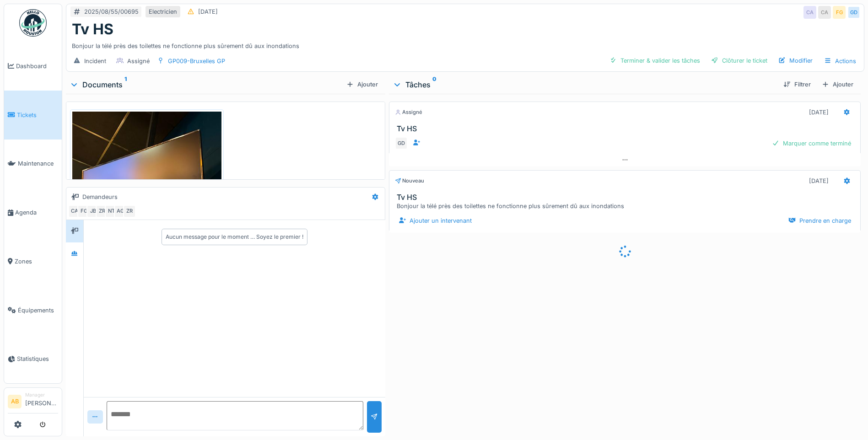 This screenshot has width=868, height=440. Describe the element at coordinates (584, 84) in the screenshot. I see `div: Tâches` at that location.